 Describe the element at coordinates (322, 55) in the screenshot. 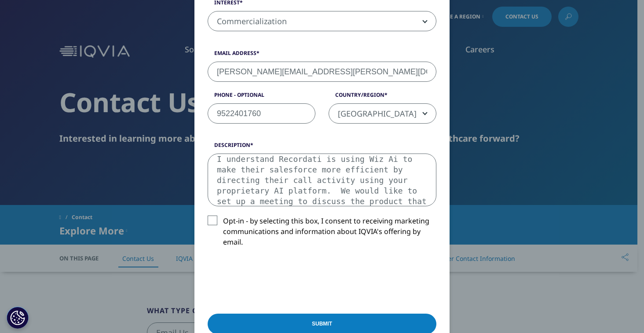

I see `label: Email Address` at that location.